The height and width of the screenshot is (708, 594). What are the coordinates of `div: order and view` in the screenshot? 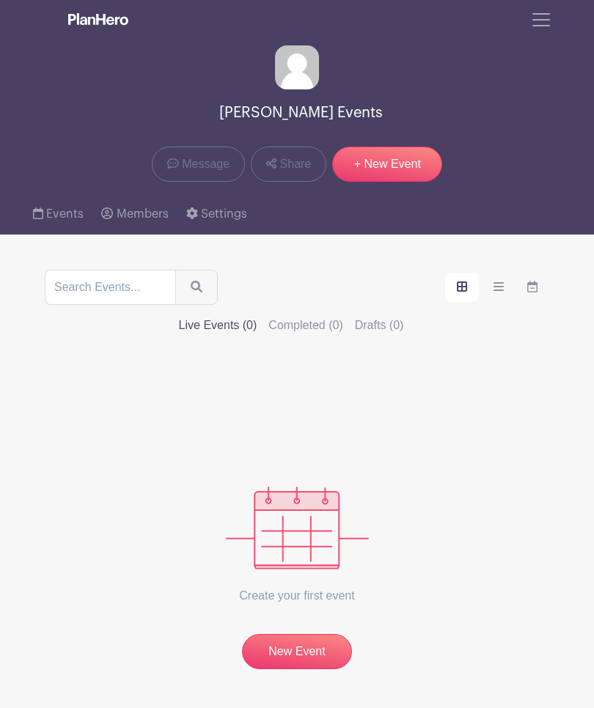 It's located at (497, 287).